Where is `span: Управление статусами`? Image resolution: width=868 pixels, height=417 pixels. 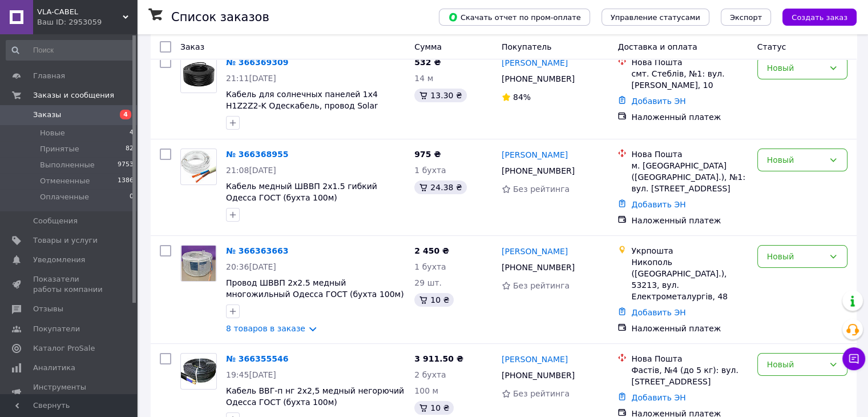 span: Управление статусами is located at coordinates (655, 17).